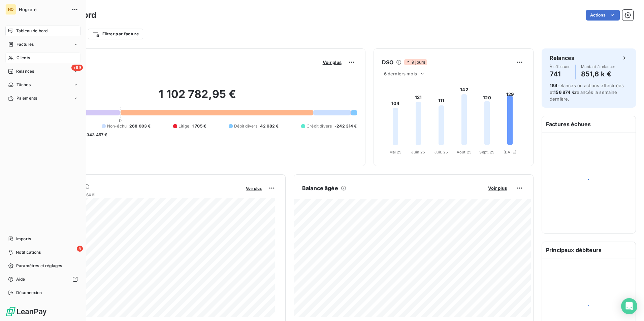  I want to click on span: Hogrefe, so click(43, 9).